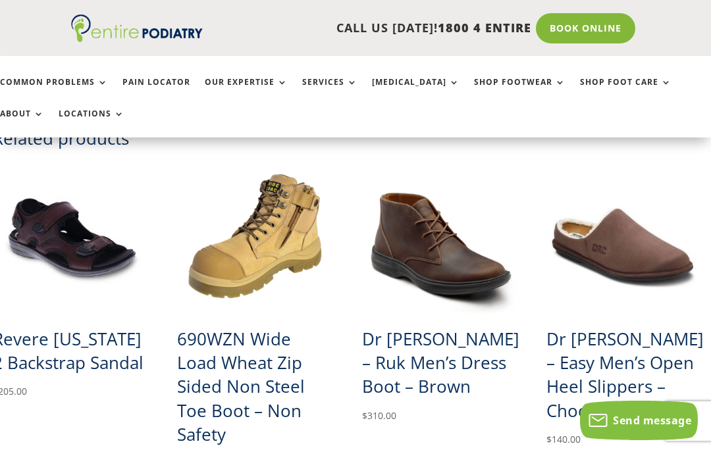 This screenshot has width=711, height=450. I want to click on bdi: 140.00, so click(563, 439).